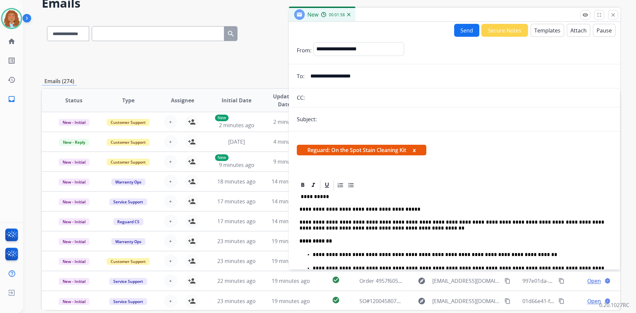  What do you see at coordinates (351, 185) in the screenshot?
I see `div: Bullet List` at bounding box center [351, 185].